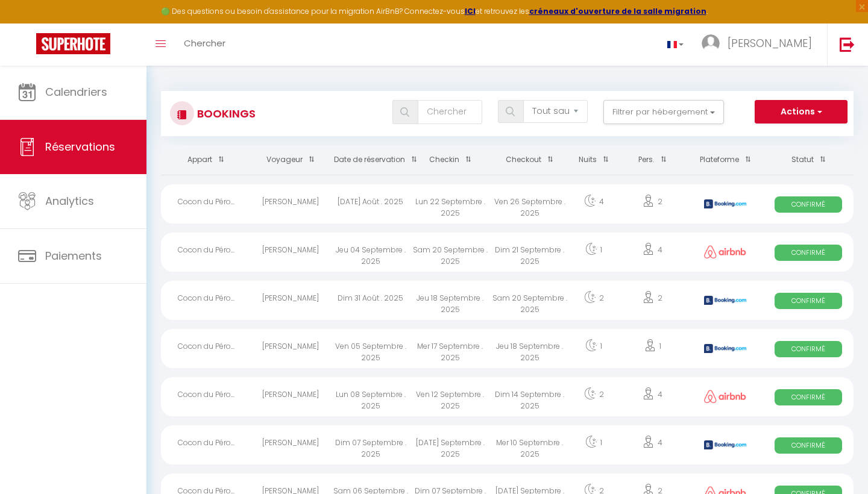  I want to click on span: Chercher, so click(205, 43).